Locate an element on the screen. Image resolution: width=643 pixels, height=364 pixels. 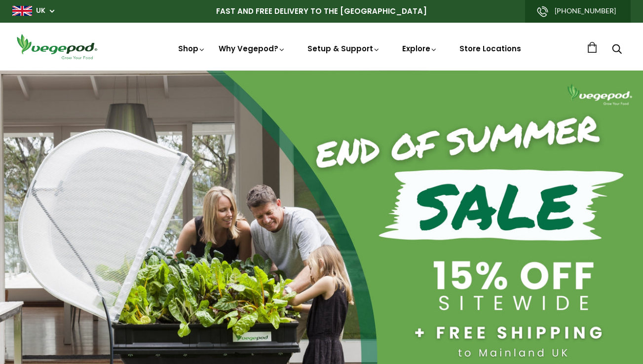
a: Store Locations is located at coordinates (490, 48).